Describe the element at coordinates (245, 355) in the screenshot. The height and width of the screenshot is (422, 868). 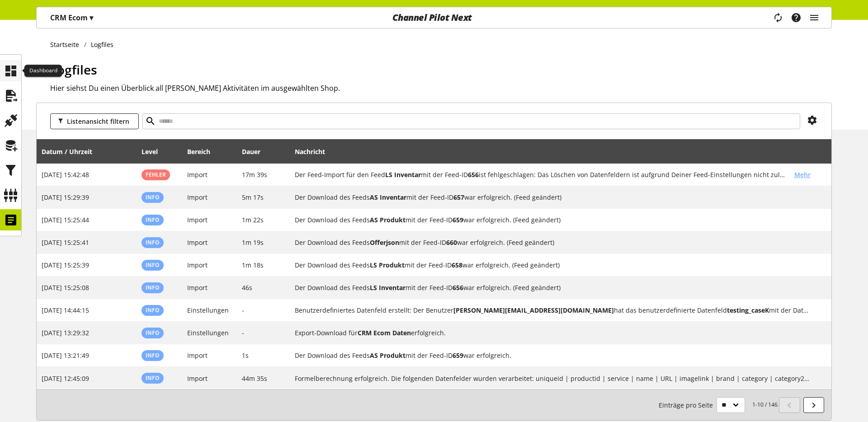
I see `span: 1s` at that location.